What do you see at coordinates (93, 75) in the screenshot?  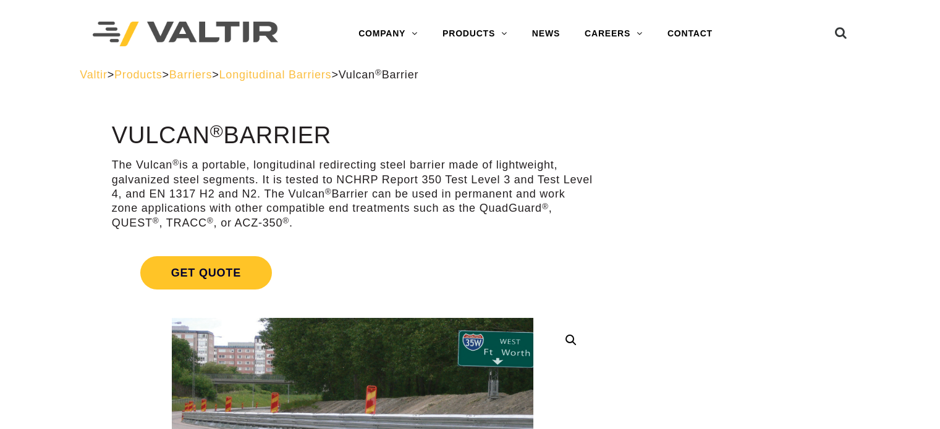 I see `a: Valtir` at bounding box center [93, 75].